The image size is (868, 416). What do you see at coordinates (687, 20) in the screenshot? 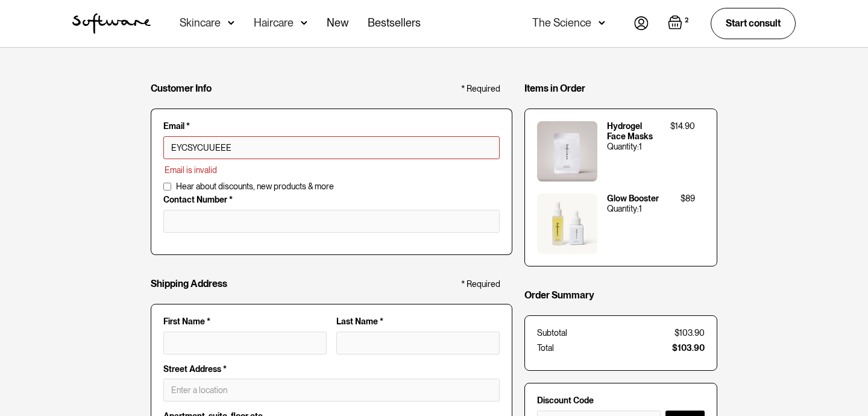
I see `div: 2` at bounding box center [687, 20].